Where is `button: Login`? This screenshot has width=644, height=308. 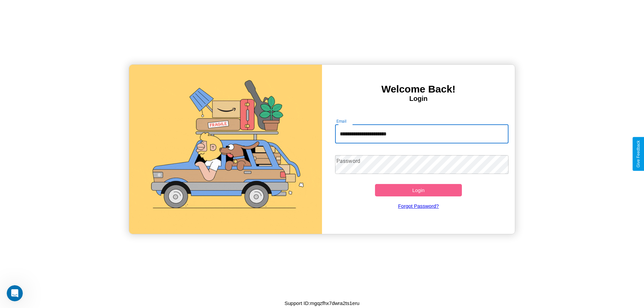 button: Login is located at coordinates (418, 190).